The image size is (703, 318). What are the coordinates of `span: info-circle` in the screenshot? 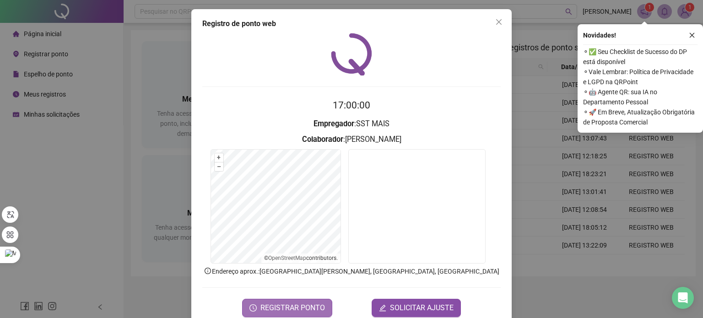 It's located at (208, 271).